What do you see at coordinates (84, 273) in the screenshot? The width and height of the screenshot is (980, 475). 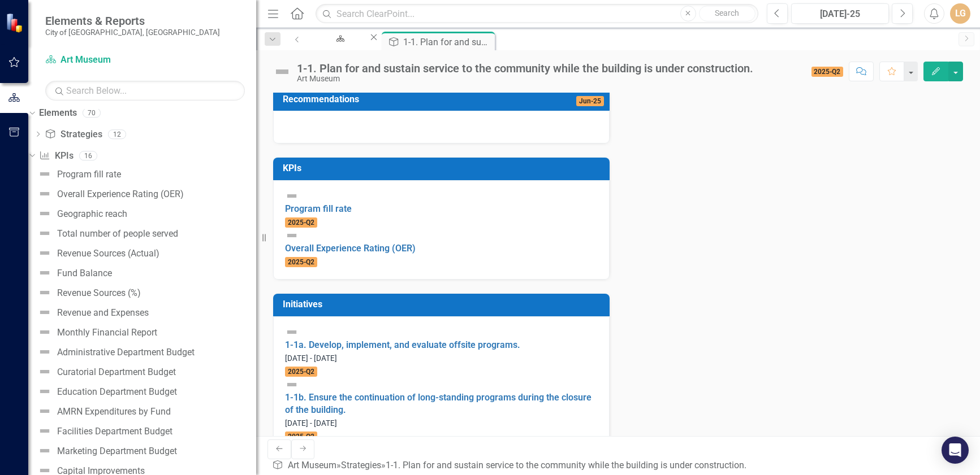 I see `div: Fund Balance` at bounding box center [84, 273].